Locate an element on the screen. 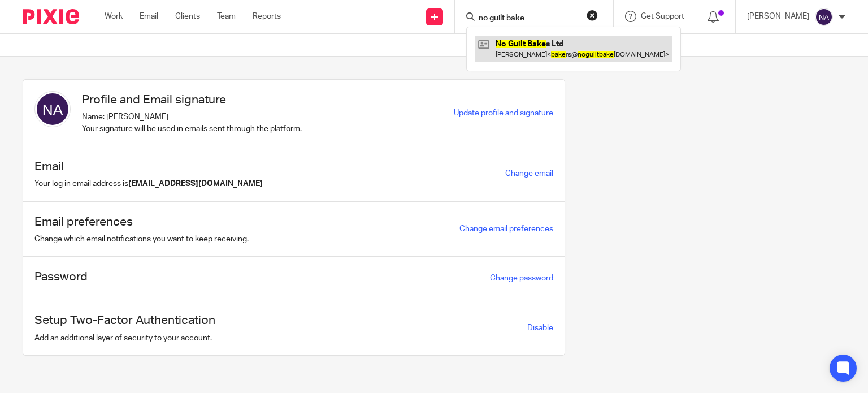 Image resolution: width=868 pixels, height=393 pixels. a: Team is located at coordinates (226, 17).